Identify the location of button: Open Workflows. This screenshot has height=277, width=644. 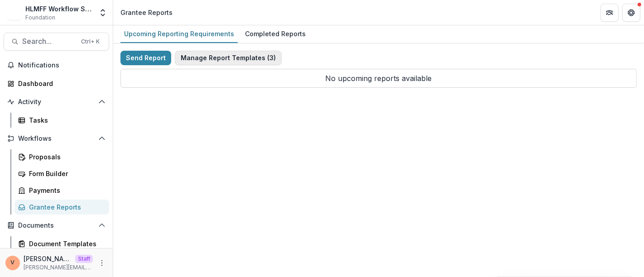
(56, 138).